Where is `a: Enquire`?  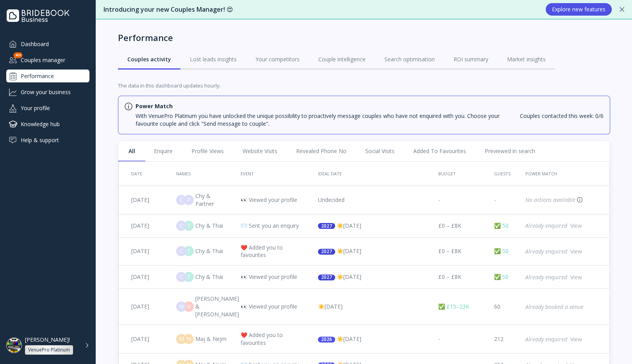 a: Enquire is located at coordinates (163, 151).